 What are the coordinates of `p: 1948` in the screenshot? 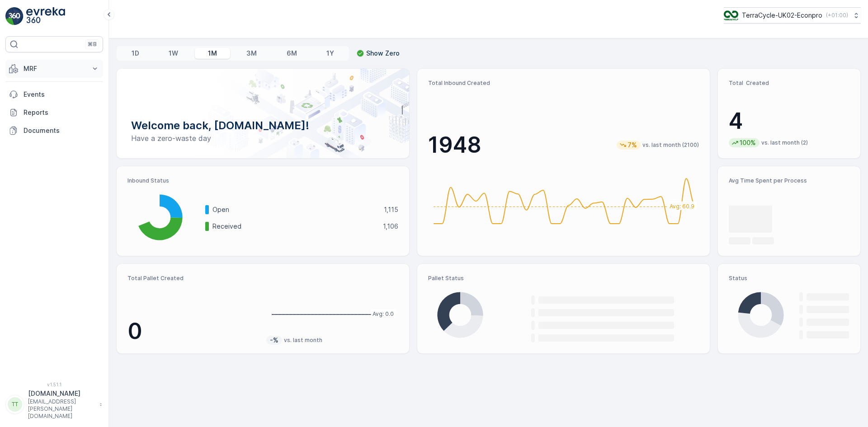 It's located at (455, 145).